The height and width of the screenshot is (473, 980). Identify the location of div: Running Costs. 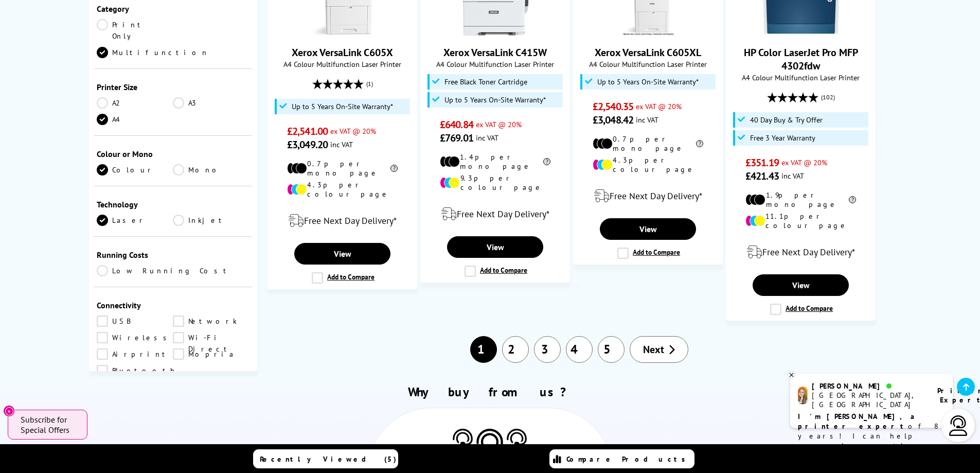
(173, 255).